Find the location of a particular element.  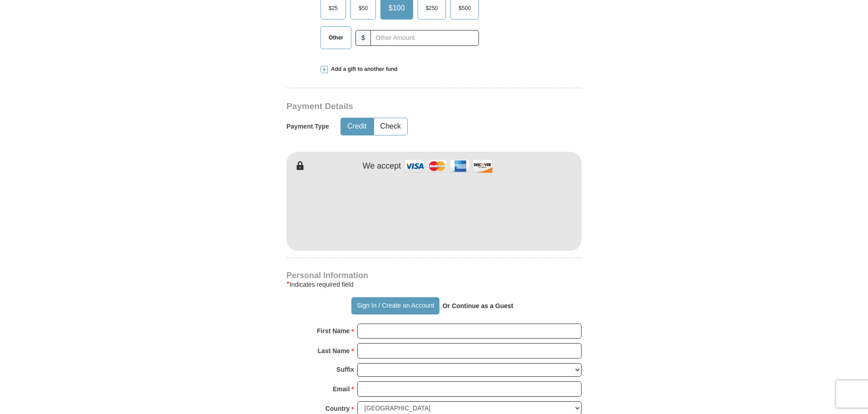

button: Sign In / Create an Account is located at coordinates (395, 305).